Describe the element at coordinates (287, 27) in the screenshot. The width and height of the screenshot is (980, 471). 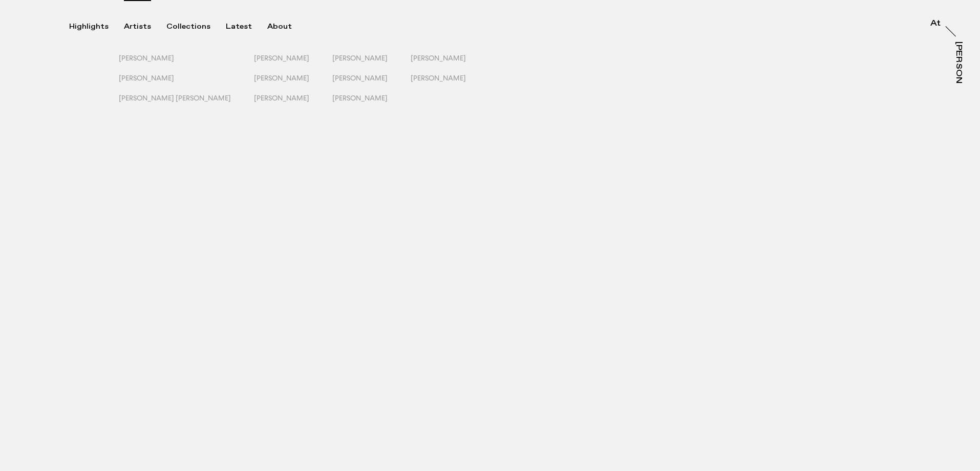
I see `button: About` at that location.